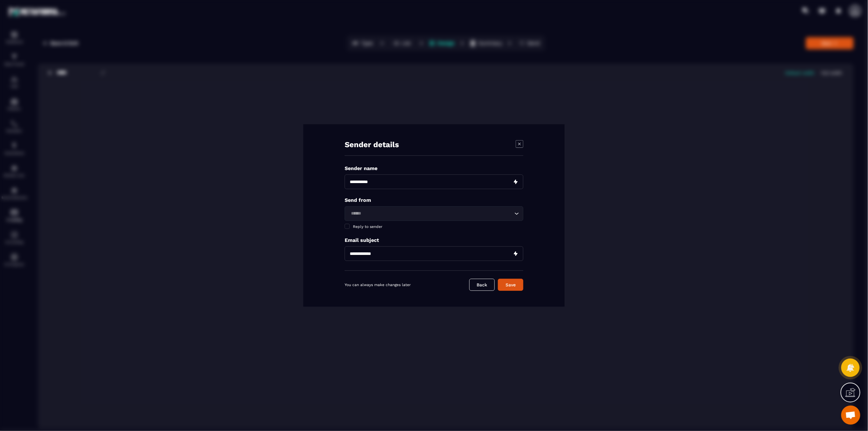  Describe the element at coordinates (851, 415) in the screenshot. I see `a: Mở cuộc trò chuyện` at that location.